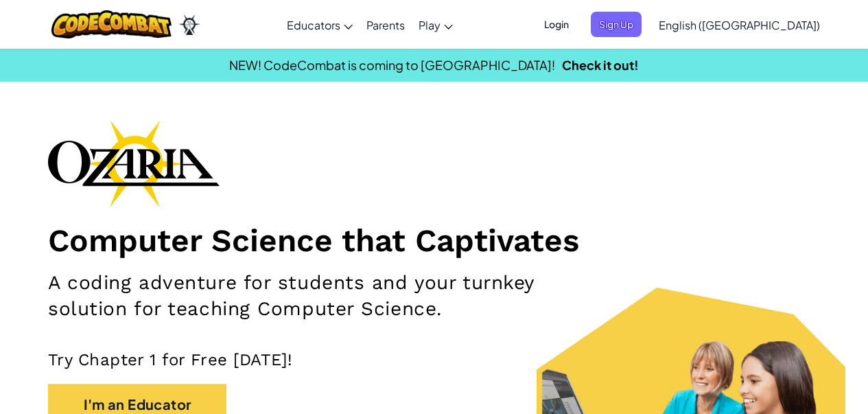  Describe the element at coordinates (435, 25) in the screenshot. I see `a: Play` at that location.